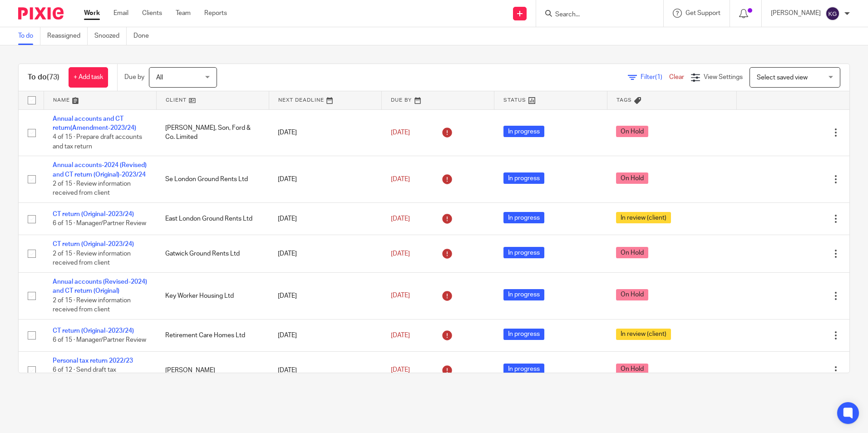 Image resolution: width=868 pixels, height=433 pixels. Describe the element at coordinates (703, 13) in the screenshot. I see `span: Get Support` at that location.